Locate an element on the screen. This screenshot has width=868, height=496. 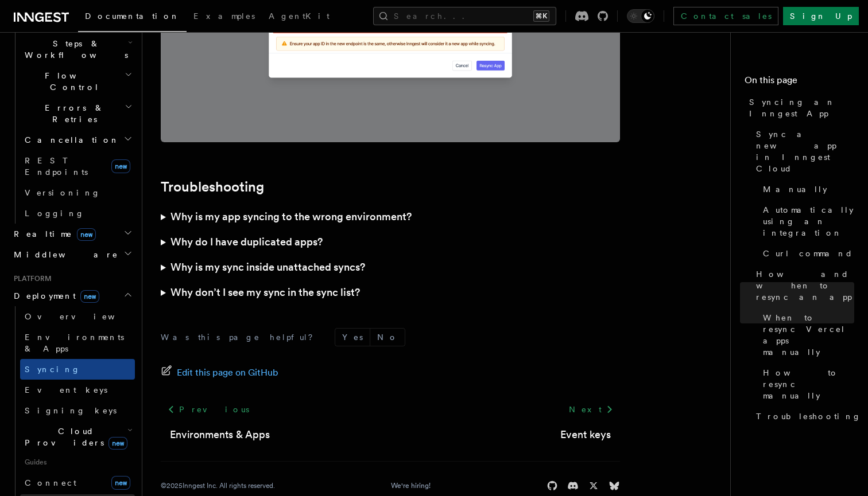
button: Yes is located at coordinates (352, 337).